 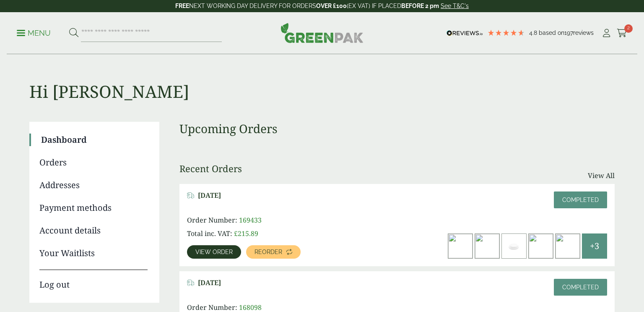 I want to click on span: 169433, so click(x=250, y=220).